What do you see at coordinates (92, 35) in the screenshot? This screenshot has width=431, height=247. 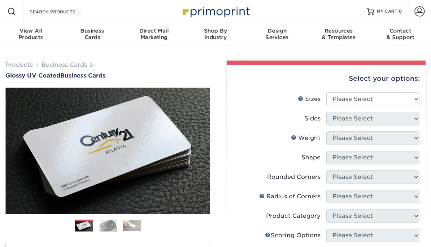 I see `a: BusinessCards` at bounding box center [92, 35].